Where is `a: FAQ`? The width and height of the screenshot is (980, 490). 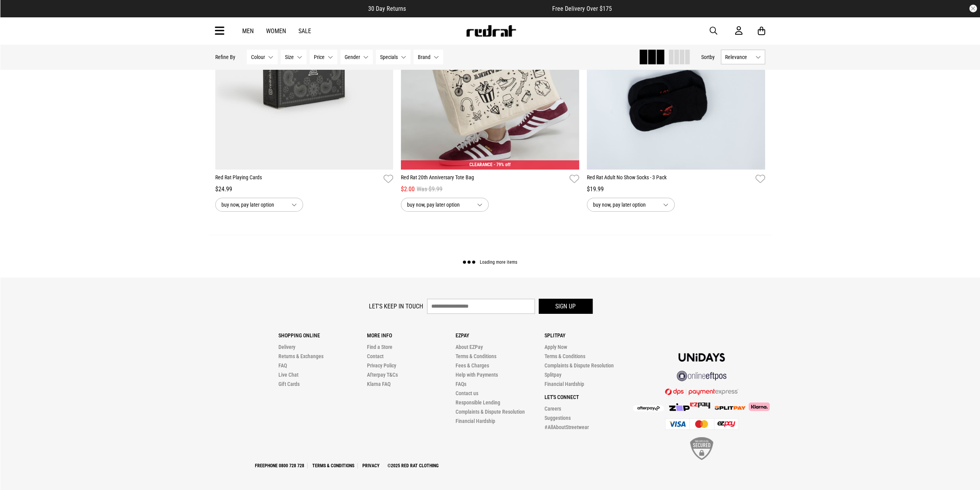 a: FAQ is located at coordinates (283, 365).